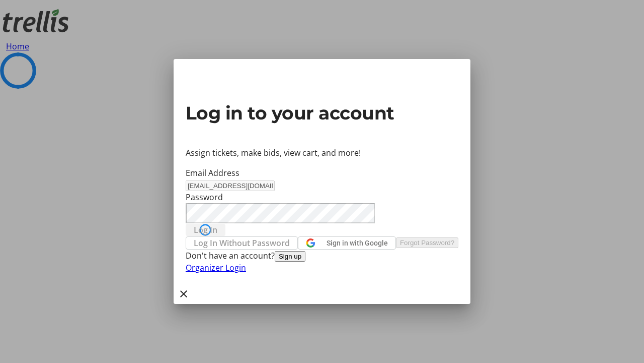  Describe the element at coordinates (290, 256) in the screenshot. I see `button: Sign up` at that location.